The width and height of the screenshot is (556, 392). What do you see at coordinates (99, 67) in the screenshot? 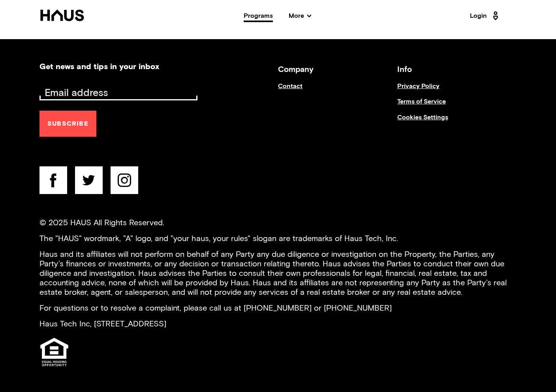
I see `h2: Get news and tips in your inbox` at bounding box center [99, 67].